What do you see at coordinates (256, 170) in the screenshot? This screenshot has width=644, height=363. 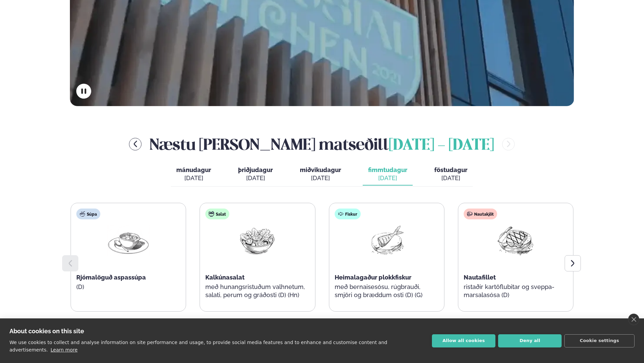 I see `span: þriðjudagur` at bounding box center [256, 170].